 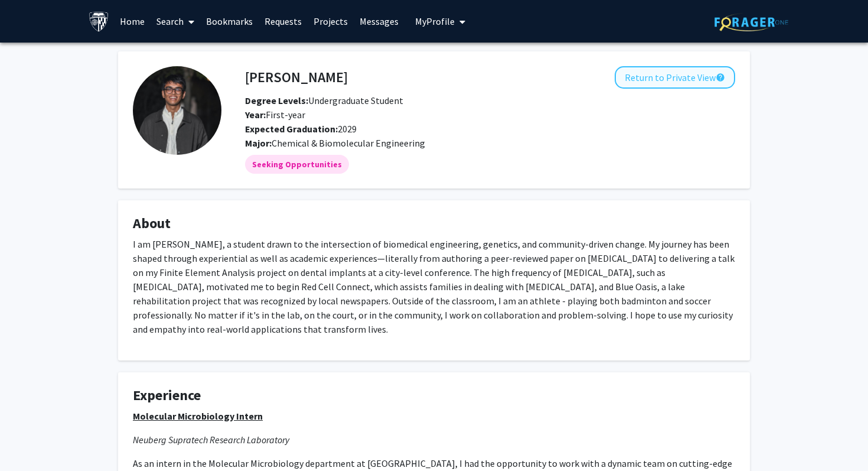 I want to click on h4: Experience, so click(x=434, y=395).